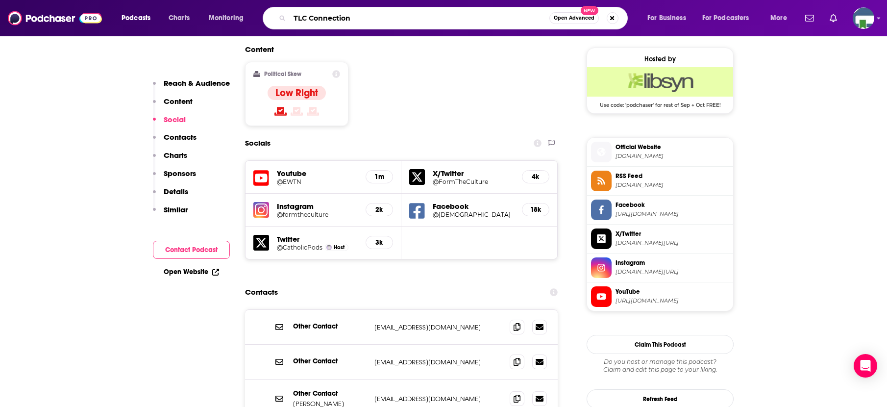  What do you see at coordinates (673, 263) in the screenshot?
I see `span: Instagram` at bounding box center [673, 263].